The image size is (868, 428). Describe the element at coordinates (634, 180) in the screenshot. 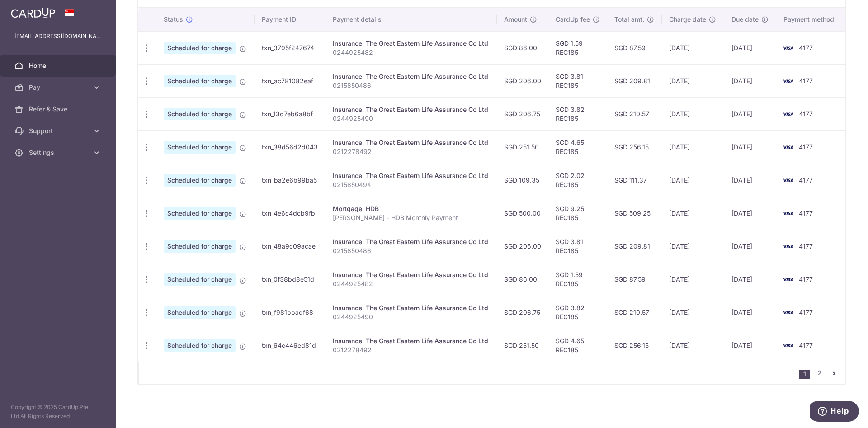

I see `td: SGD 111.37` at that location.